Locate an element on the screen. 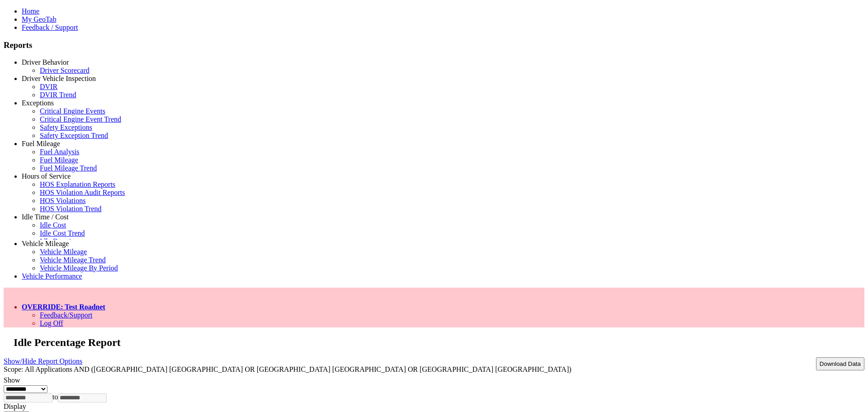 The height and width of the screenshot is (412, 868). a: DVIR Trend is located at coordinates (58, 94).